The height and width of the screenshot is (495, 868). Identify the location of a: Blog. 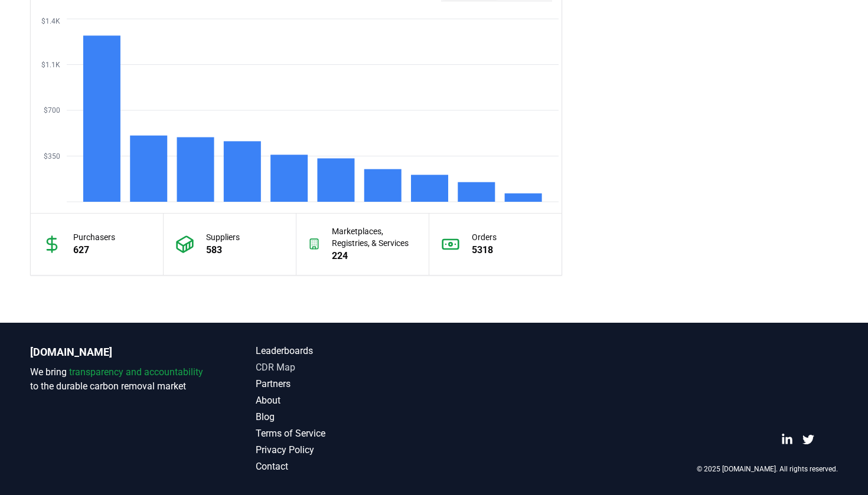
(345, 417).